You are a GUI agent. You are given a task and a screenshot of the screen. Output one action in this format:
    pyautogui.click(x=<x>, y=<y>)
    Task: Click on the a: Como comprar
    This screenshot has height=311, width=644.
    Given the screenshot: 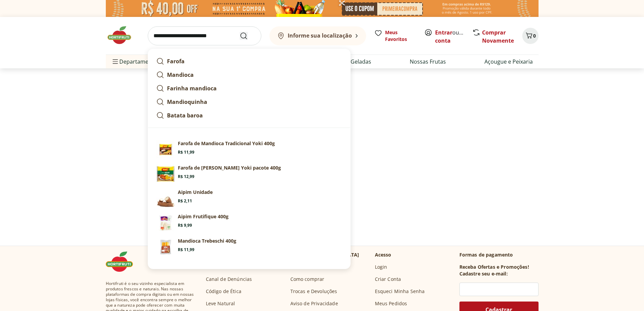 What is the action you would take?
    pyautogui.click(x=307, y=279)
    